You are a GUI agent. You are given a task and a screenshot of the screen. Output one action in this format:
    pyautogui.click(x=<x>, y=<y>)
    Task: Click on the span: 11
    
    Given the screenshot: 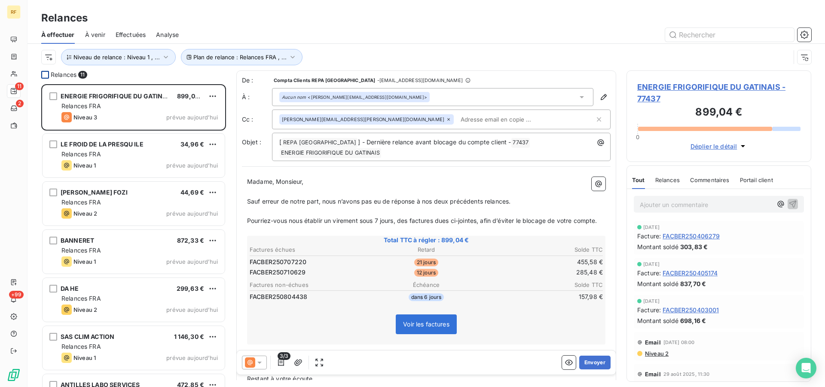 What is the action you would take?
    pyautogui.click(x=82, y=75)
    